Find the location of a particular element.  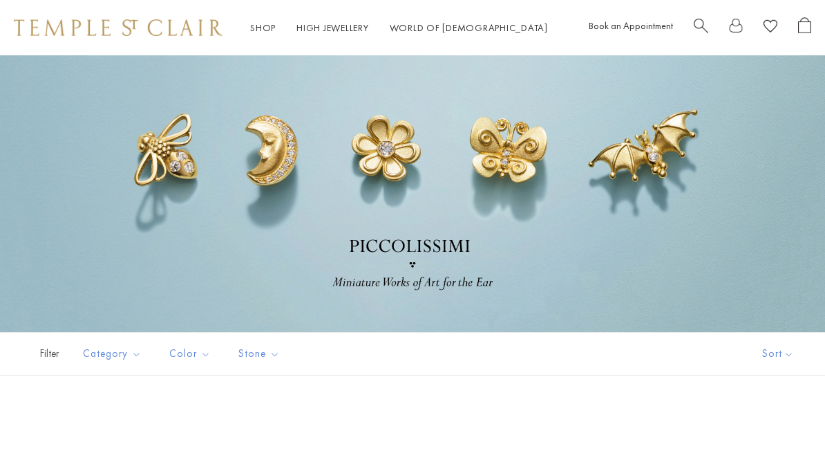

nav: Main navigation is located at coordinates (399, 28).